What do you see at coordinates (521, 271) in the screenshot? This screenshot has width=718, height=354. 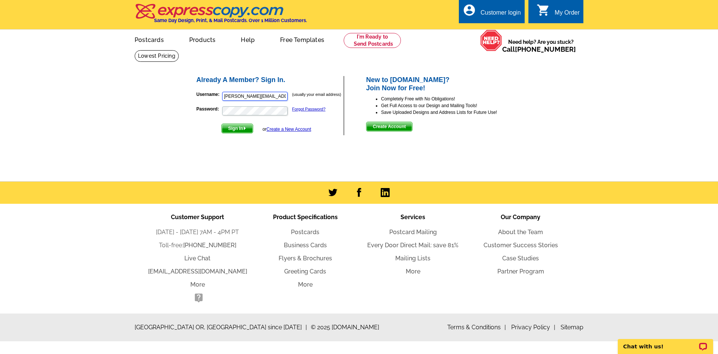 I see `a: Partner Program` at bounding box center [521, 271].